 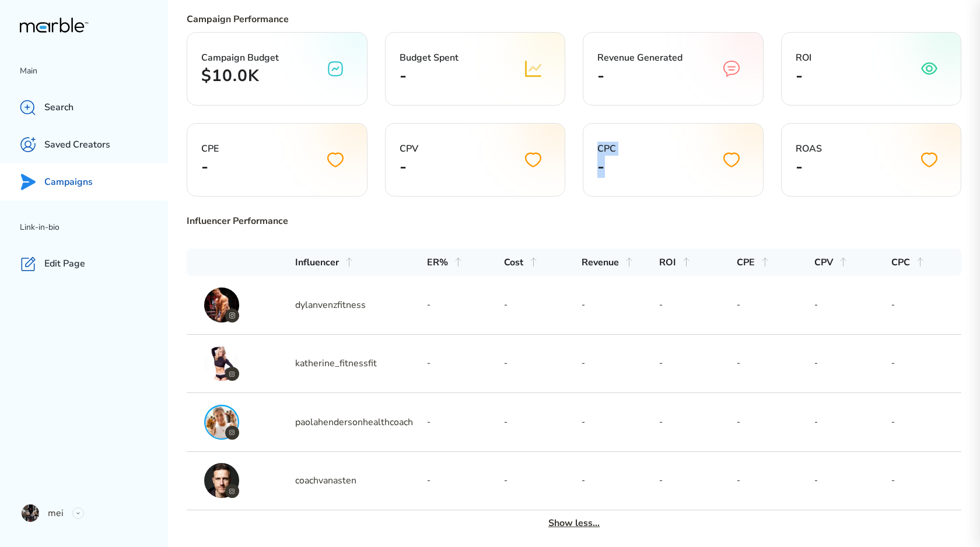 I want to click on h3: CPE, so click(x=745, y=262).